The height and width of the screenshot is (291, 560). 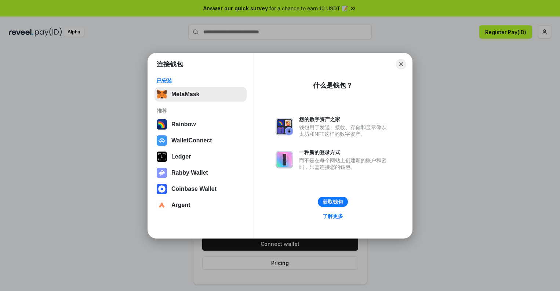 What do you see at coordinates (333, 216) in the screenshot?
I see `a: 了解更多` at bounding box center [333, 216].